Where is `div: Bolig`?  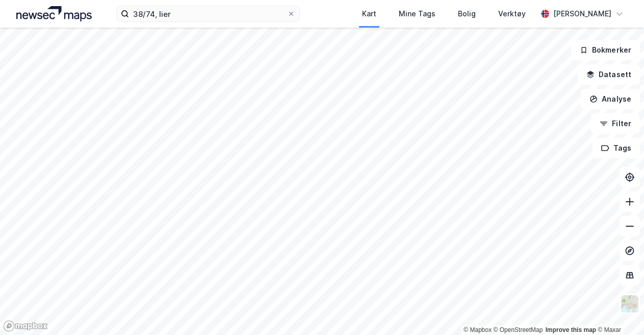 div: Bolig is located at coordinates (467, 14).